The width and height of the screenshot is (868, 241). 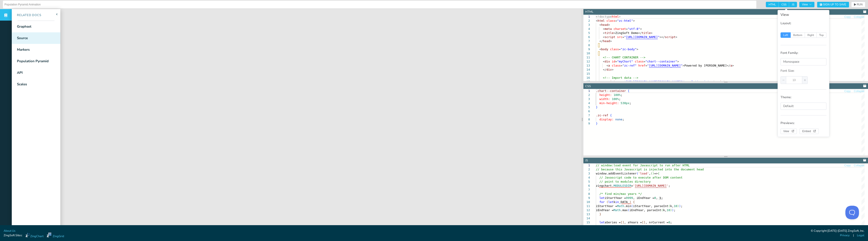 I want to click on span: /* find min/max years */, so click(x=620, y=194).